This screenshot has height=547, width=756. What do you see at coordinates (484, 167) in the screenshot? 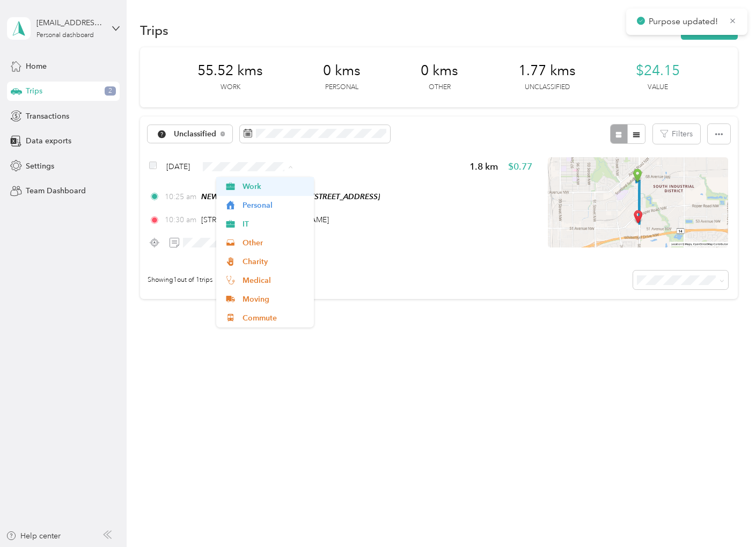
I see `span: 1.8 km` at bounding box center [484, 167].